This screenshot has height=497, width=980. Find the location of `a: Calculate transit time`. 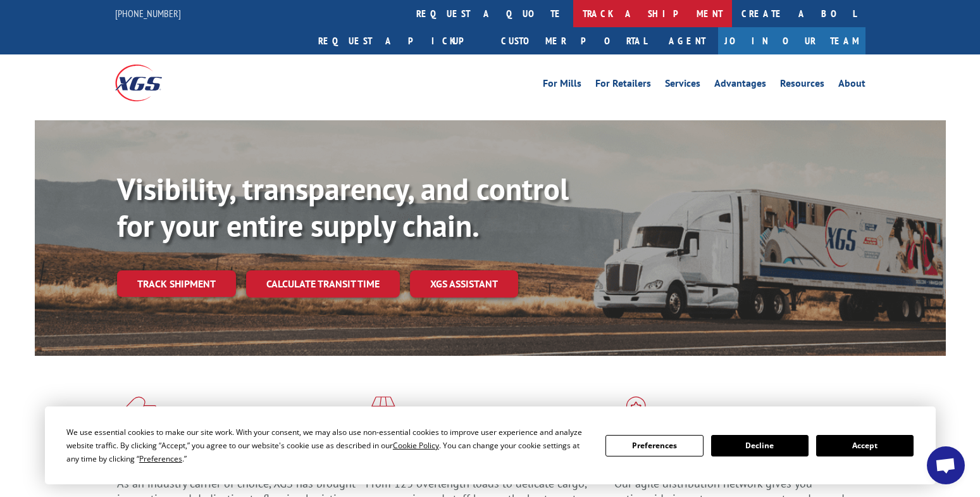

a: Calculate transit time is located at coordinates (323, 284).